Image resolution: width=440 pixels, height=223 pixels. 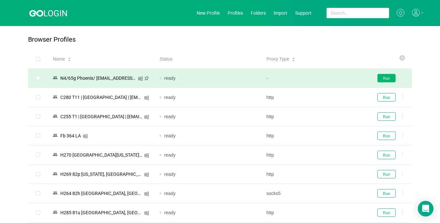 I want to click on a: Profiles, so click(x=235, y=13).